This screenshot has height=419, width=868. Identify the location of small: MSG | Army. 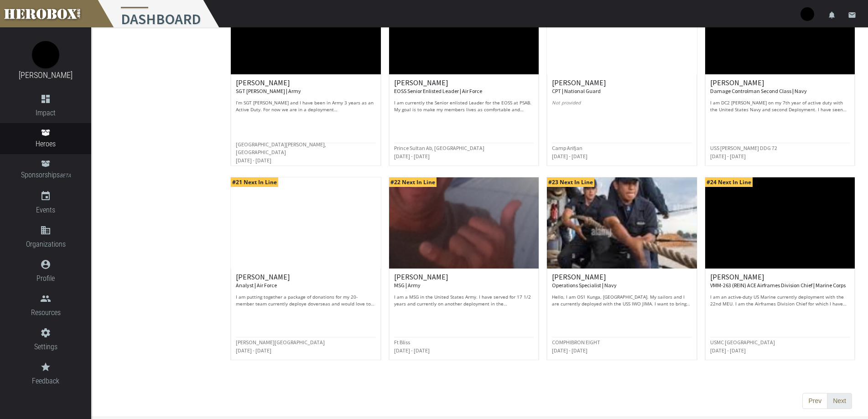
(407, 285).